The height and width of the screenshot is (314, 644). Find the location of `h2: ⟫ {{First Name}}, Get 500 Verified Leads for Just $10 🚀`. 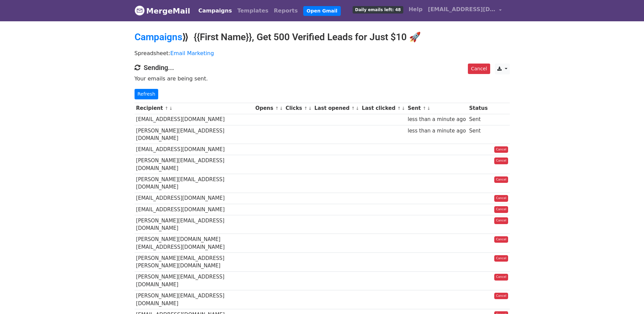

h2: ⟫ {{First Name}}, Get 500 Verified Leads for Just $10 🚀 is located at coordinates (322, 37).